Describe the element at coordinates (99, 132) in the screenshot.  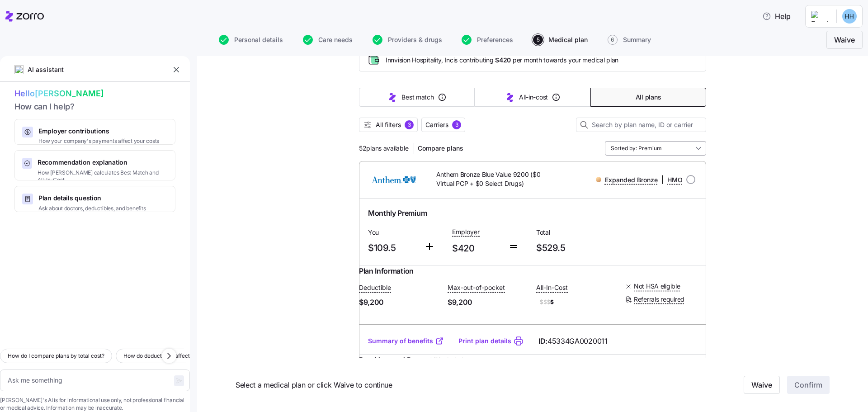
I see `span: Employer contributions` at that location.